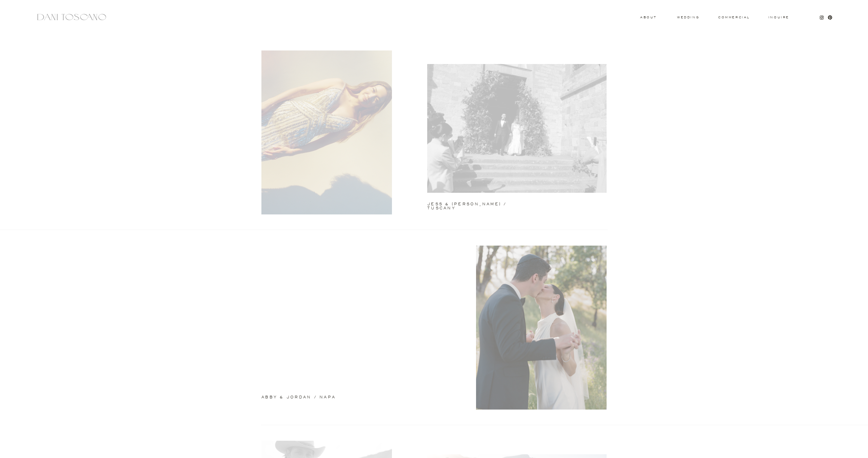 This screenshot has width=868, height=458. What do you see at coordinates (688, 17) in the screenshot?
I see `h3: wedding` at bounding box center [688, 17].